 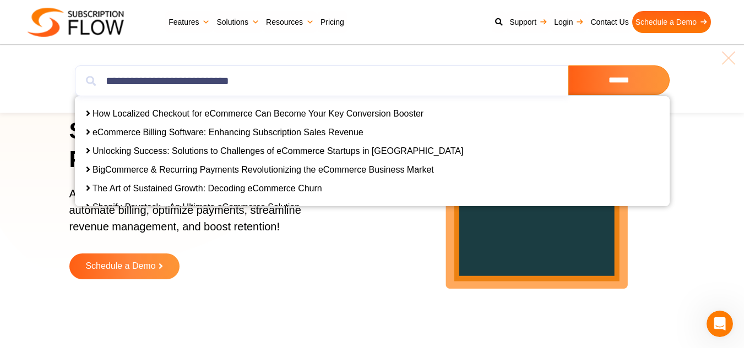 What do you see at coordinates (189, 22) in the screenshot?
I see `a: Features` at bounding box center [189, 22].